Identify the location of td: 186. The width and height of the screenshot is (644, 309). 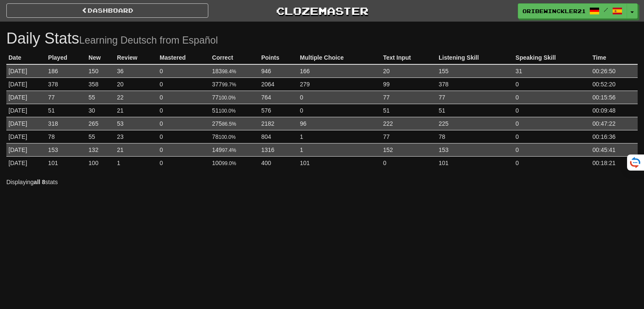
(66, 71).